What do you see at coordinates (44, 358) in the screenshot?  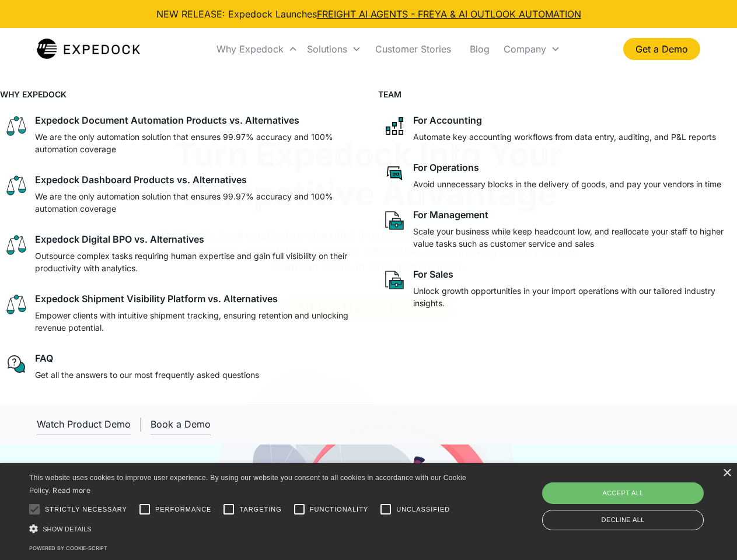 I see `div: FAQ` at bounding box center [44, 358].